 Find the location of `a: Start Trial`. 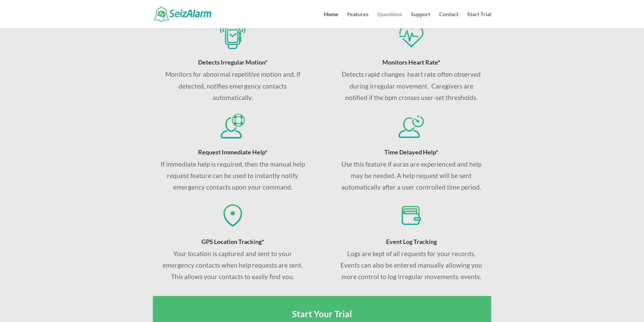

a: Start Trial is located at coordinates (479, 20).